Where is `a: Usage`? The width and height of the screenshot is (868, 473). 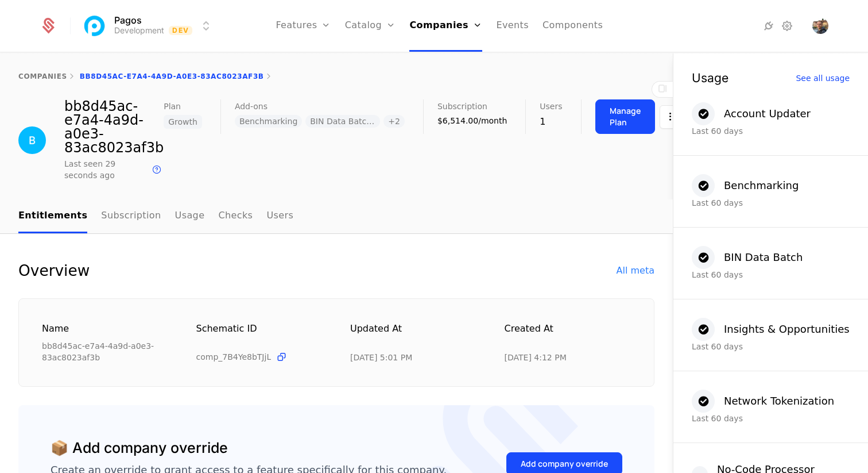 a: Usage is located at coordinates (190, 216).